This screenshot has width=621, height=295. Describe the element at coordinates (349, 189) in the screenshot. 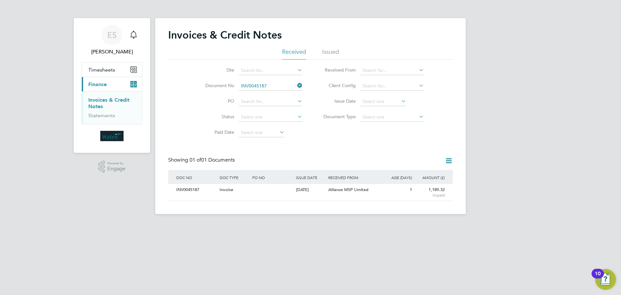

I see `span: Alliance MSP Limited` at that location.